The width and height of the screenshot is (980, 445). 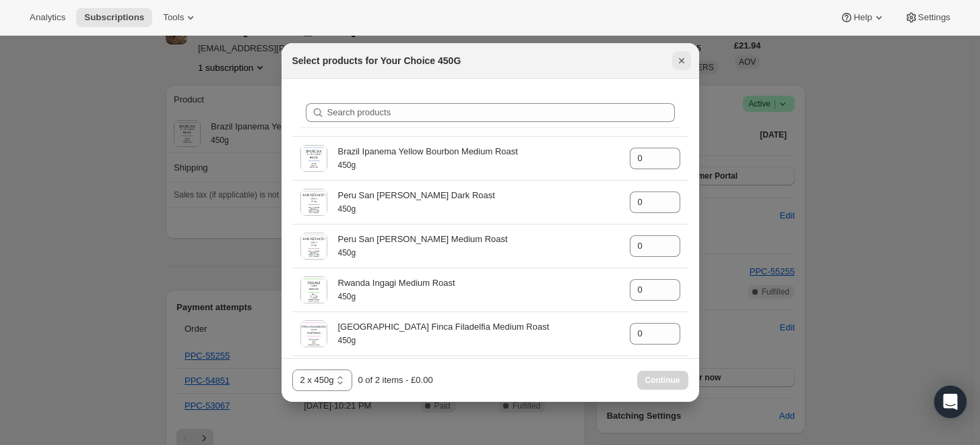 I want to click on span: Tools, so click(x=173, y=18).